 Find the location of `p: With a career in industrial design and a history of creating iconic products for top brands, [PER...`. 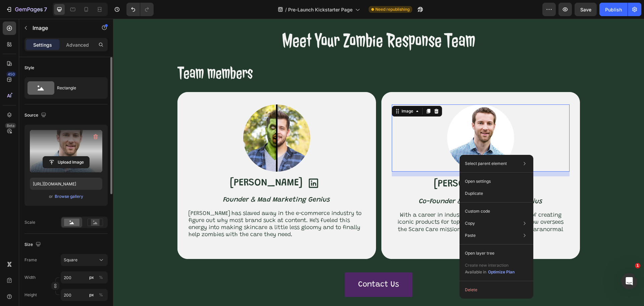

p: With a career in industrial design and a history of creating iconic products for top brands, [PER... is located at coordinates (368, 207).